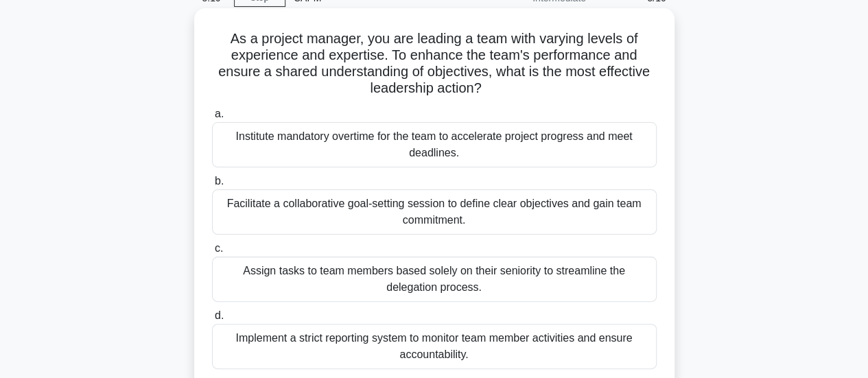 The image size is (868, 378). Describe the element at coordinates (219, 114) in the screenshot. I see `span: a.` at that location.